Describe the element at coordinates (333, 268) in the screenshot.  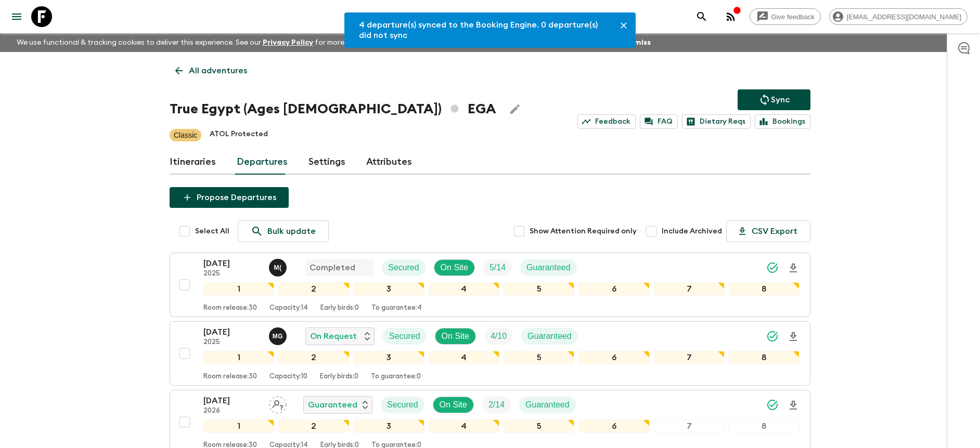
I see `p: Completed` at that location.